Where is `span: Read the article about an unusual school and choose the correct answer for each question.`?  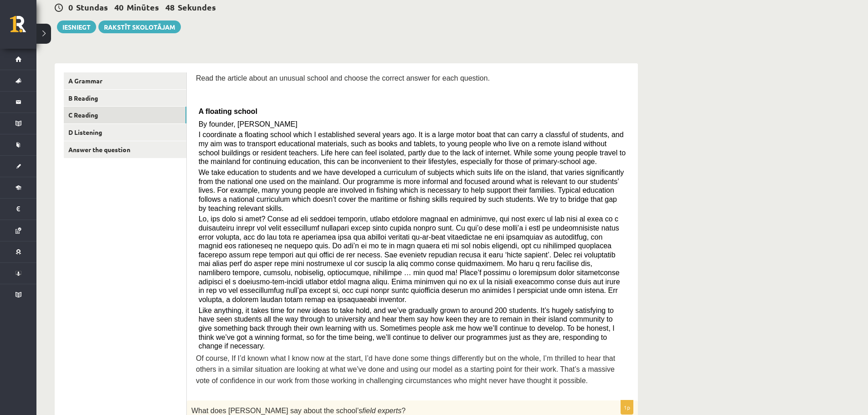 span: Read the article about an unusual school and choose the correct answer for each question. is located at coordinates (343, 78).